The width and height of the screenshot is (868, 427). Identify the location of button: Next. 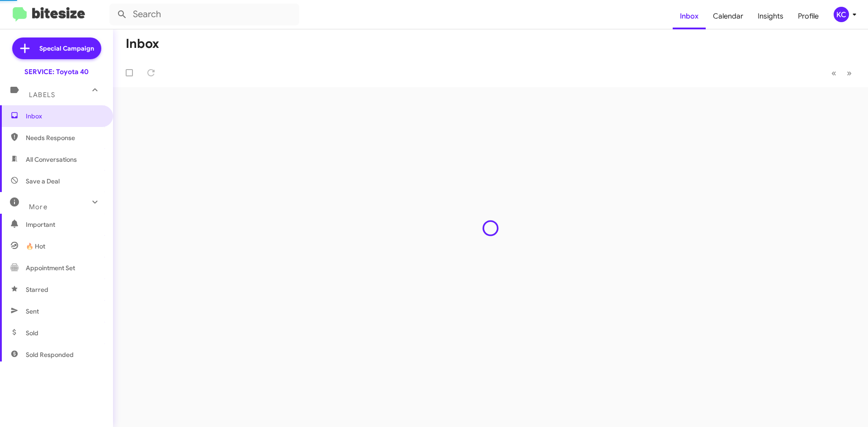
(849, 72).